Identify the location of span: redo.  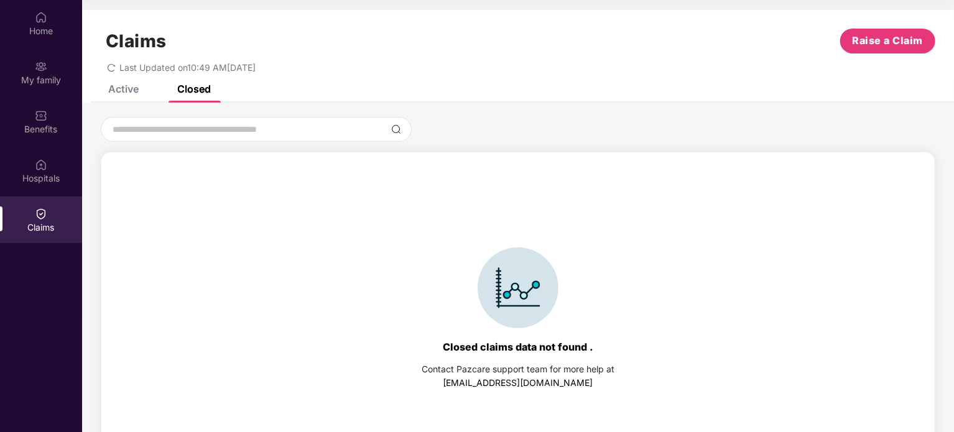
(111, 67).